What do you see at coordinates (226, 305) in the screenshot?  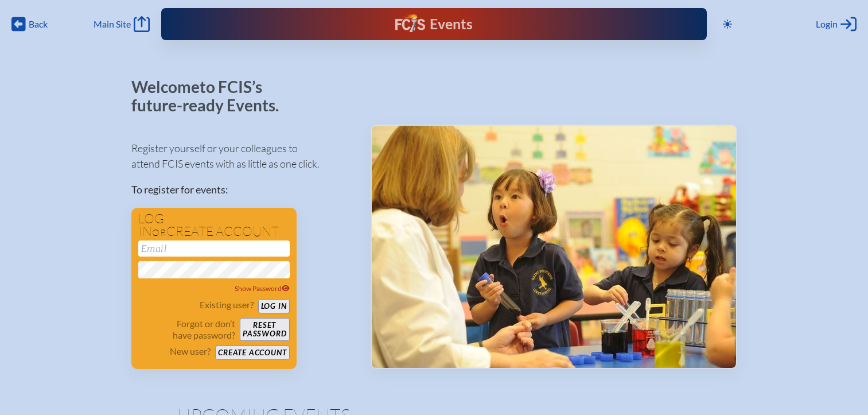 I see `p: Existing user?` at bounding box center [226, 305].